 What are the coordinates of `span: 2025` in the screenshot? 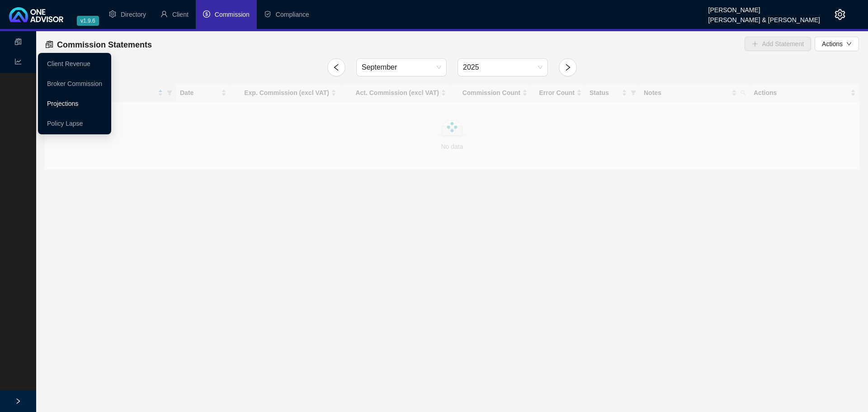 It's located at (503, 68).